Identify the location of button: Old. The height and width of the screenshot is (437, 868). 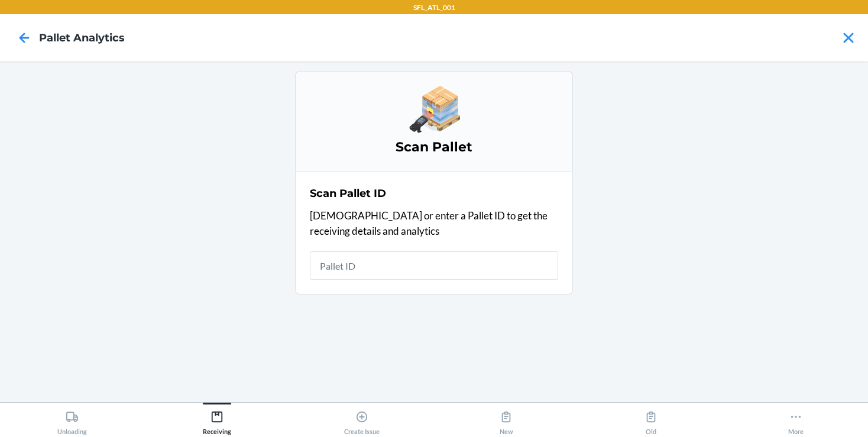
(651, 419).